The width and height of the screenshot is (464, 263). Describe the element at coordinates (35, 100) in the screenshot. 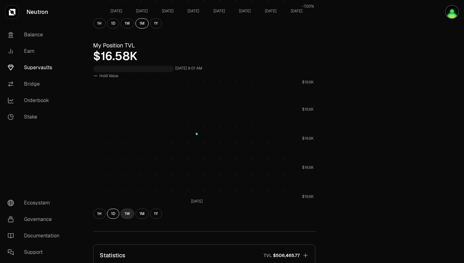

I see `a: Orderbook` at that location.